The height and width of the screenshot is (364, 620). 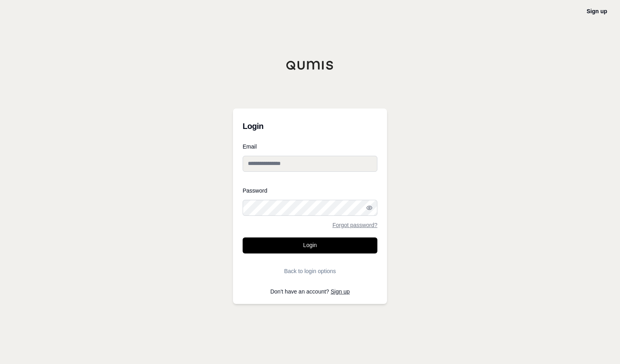 What do you see at coordinates (310, 190) in the screenshot?
I see `label: Password` at bounding box center [310, 190].